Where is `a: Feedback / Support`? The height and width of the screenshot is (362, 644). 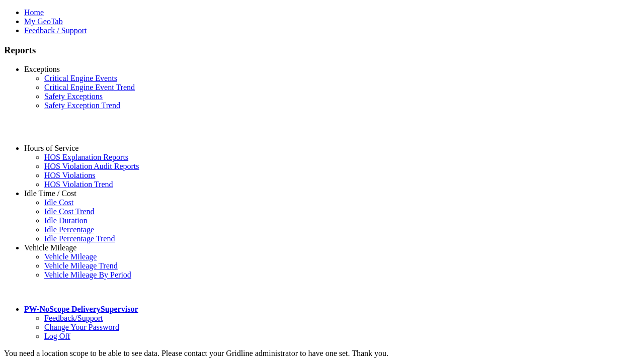 a: Feedback / Support is located at coordinates (55, 30).